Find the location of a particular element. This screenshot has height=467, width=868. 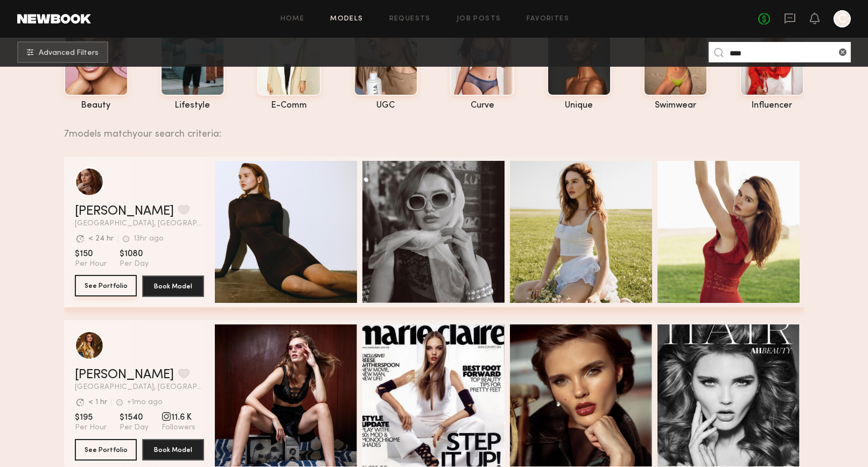

div: UGC is located at coordinates (385, 105).